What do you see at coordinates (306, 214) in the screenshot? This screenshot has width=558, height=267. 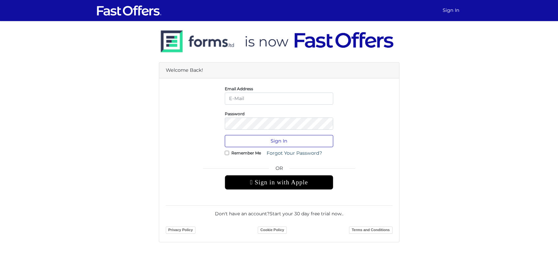 I see `a: Start your 30 day free trial now.` at bounding box center [306, 214].